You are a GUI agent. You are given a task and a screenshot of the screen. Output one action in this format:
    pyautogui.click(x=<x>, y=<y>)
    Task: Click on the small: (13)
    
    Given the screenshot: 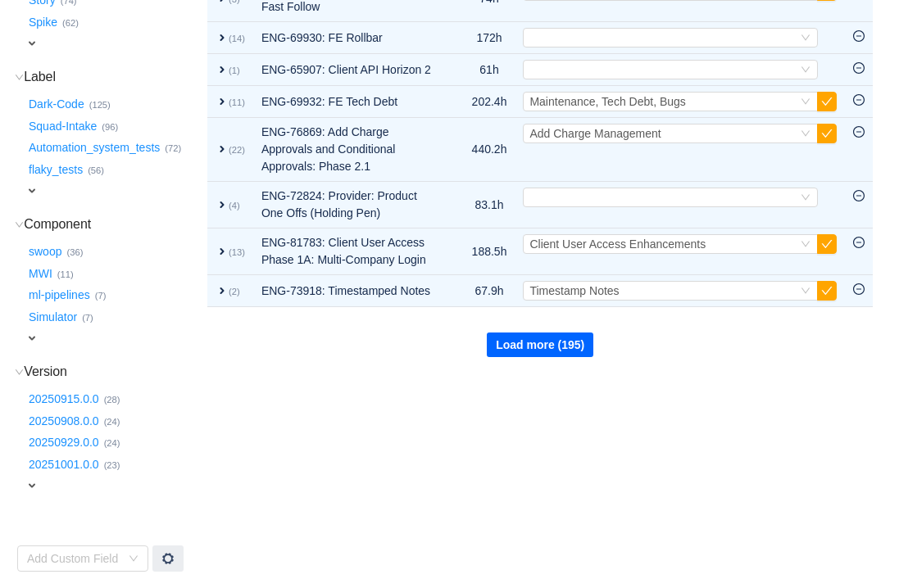 What is the action you would take?
    pyautogui.click(x=237, y=252)
    